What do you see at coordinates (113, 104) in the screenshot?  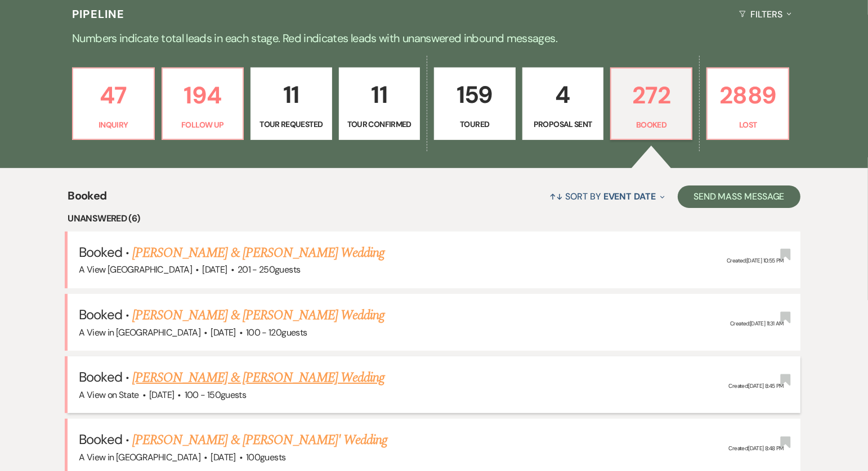 I see `a: 47Inquiry` at bounding box center [113, 104].